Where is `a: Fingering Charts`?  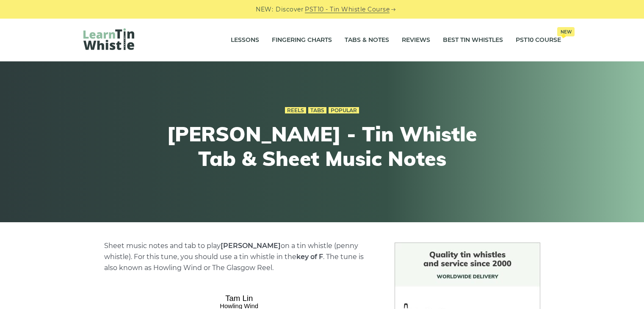
a: Fingering Charts is located at coordinates (302, 40).